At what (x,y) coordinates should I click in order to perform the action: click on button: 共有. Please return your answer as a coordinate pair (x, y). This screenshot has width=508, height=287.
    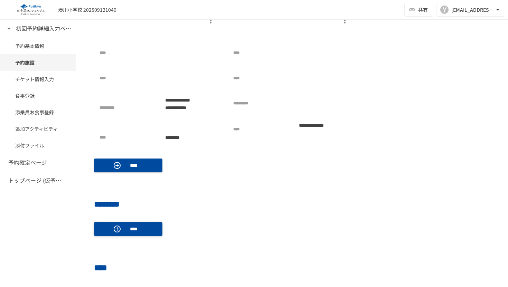
    Looking at the image, I should click on (419, 10).